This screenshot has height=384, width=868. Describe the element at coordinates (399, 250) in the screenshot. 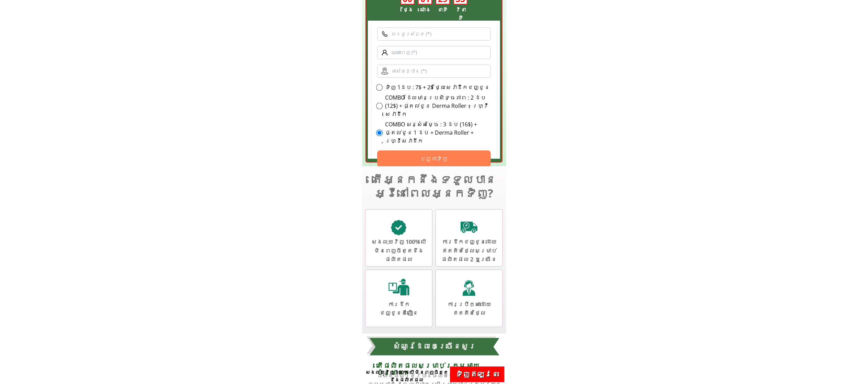

I see `h3: សងលុយវិញ 100% បើមិនពេញចិត្តនឹងផលិតផល` at that location.